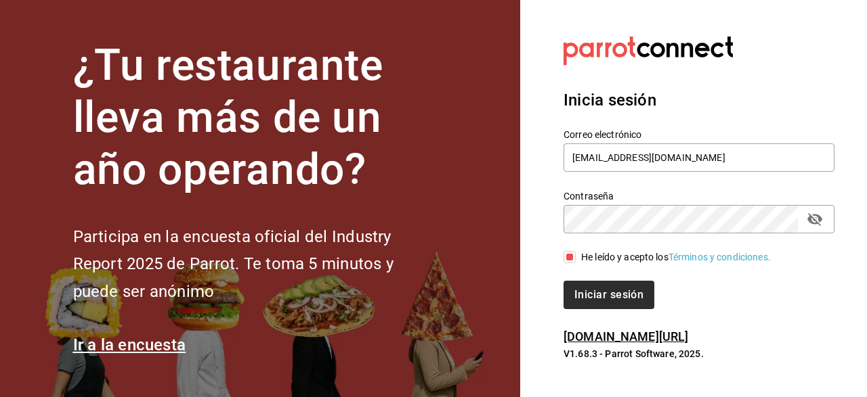  I want to click on label: Contraseña, so click(699, 196).